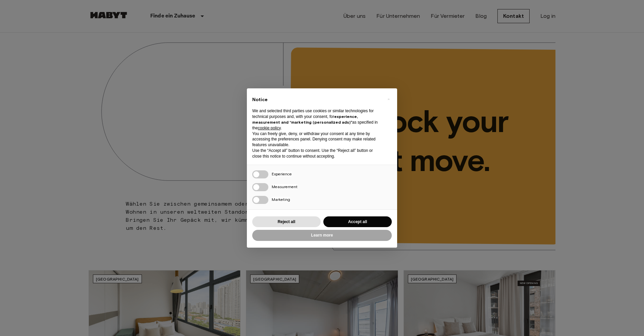 The height and width of the screenshot is (336, 644). Describe the element at coordinates (317, 120) in the screenshot. I see `p: We and selected third parties use cookies or similar technologies for technical purposes and, wit...` at that location.